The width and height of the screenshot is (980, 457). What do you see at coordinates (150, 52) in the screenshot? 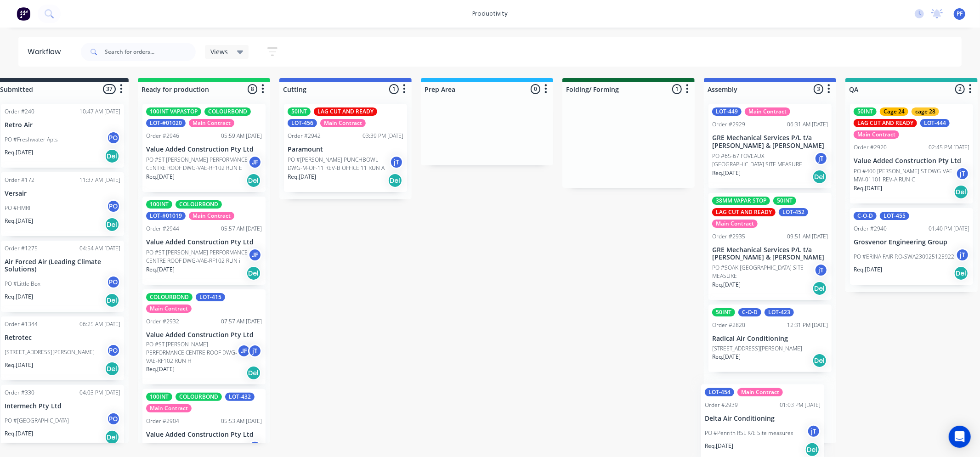
I see `input: Search for orders...` at bounding box center [150, 52].